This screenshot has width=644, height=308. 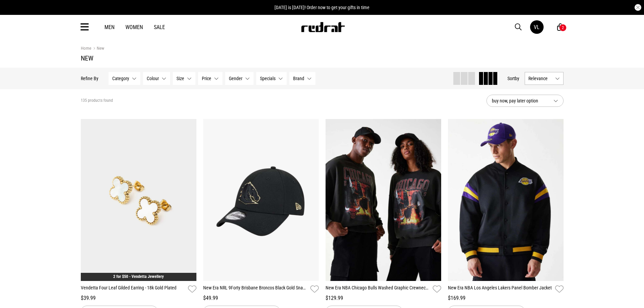 What do you see at coordinates (184, 79) in the screenshot?
I see `button: Size` at bounding box center [184, 79].